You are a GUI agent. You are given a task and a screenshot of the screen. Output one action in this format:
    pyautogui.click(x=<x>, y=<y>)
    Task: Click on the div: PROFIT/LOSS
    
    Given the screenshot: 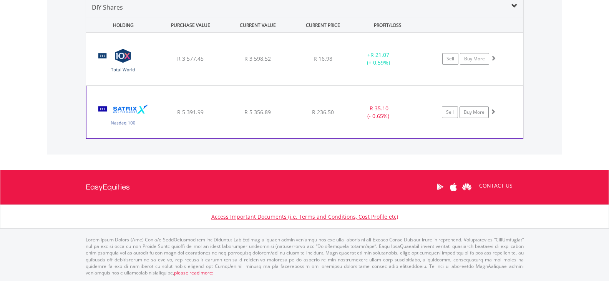 What is the action you would take?
    pyautogui.click(x=388, y=25)
    